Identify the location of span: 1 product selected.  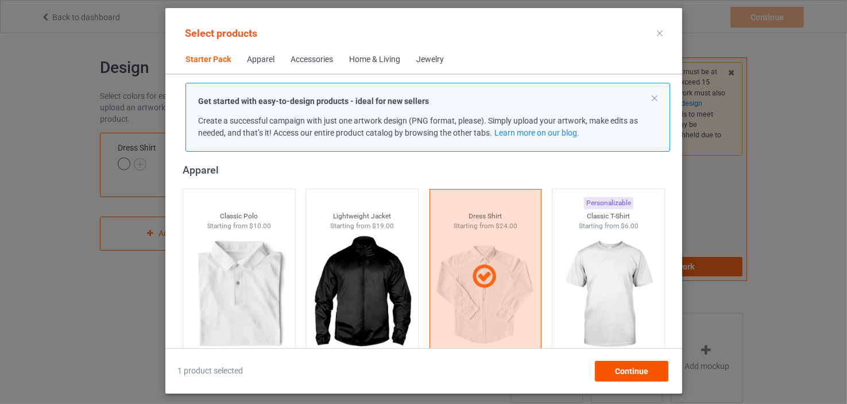
(210, 371).